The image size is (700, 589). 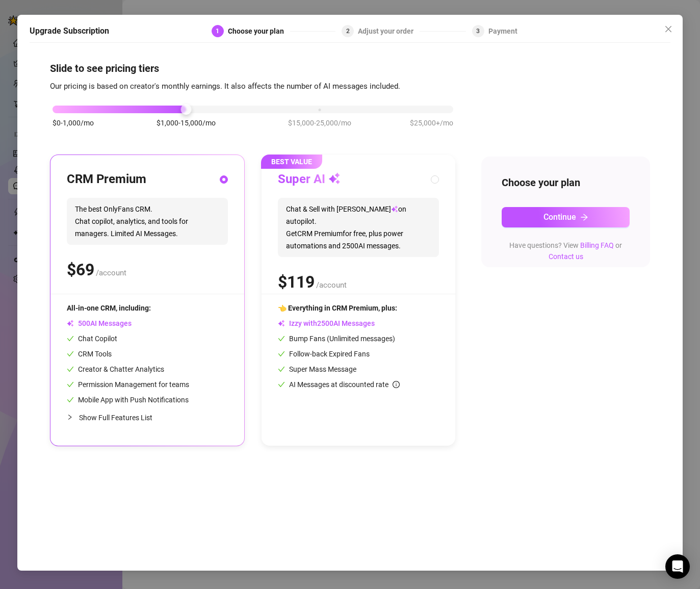 What do you see at coordinates (350, 68) in the screenshot?
I see `h4: Slide to see pricing tiers` at bounding box center [350, 68].